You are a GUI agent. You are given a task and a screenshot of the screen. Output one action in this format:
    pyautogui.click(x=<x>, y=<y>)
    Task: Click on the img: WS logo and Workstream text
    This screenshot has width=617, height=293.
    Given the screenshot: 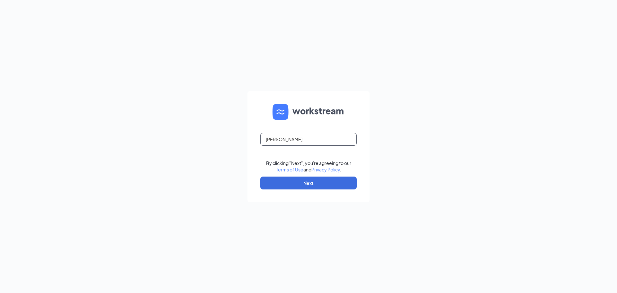 What is the action you would take?
    pyautogui.click(x=309, y=112)
    